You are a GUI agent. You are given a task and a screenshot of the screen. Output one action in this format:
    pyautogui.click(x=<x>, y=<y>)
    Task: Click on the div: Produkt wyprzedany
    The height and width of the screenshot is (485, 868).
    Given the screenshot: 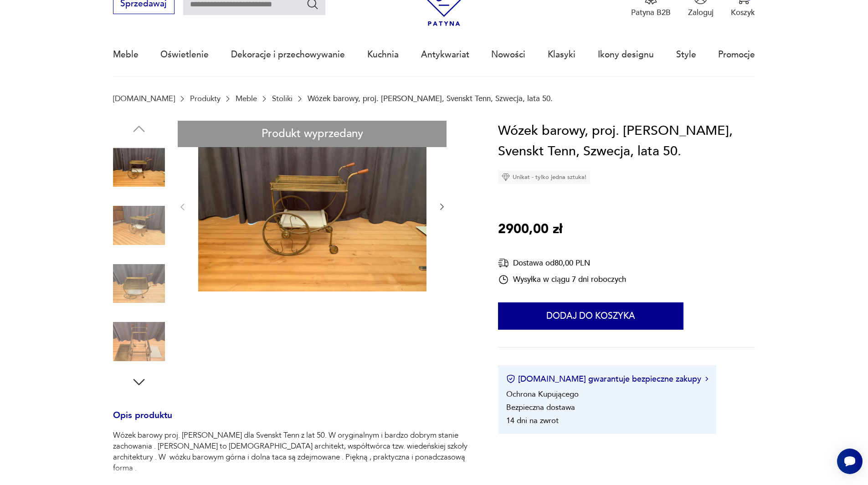 What is the action you would take?
    pyautogui.click(x=312, y=134)
    